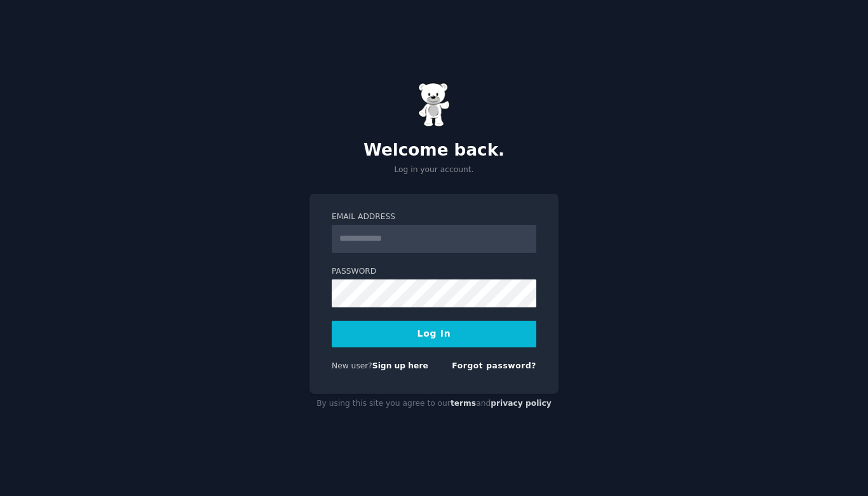  I want to click on label: Password, so click(434, 272).